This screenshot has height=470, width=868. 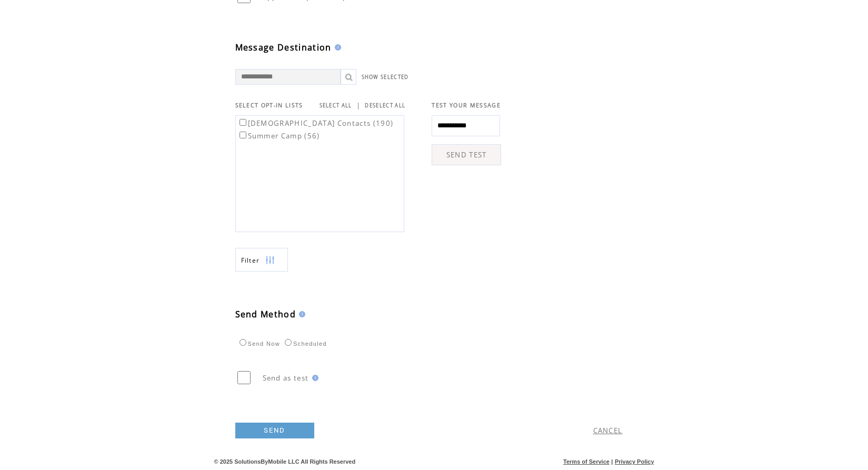 What do you see at coordinates (266, 314) in the screenshot?
I see `span: Send Method` at bounding box center [266, 314].